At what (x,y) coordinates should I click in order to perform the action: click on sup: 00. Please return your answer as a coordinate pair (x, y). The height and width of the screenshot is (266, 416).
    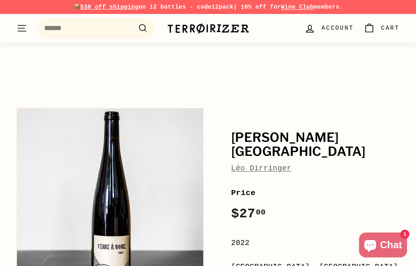
    Looking at the image, I should click on (261, 212).